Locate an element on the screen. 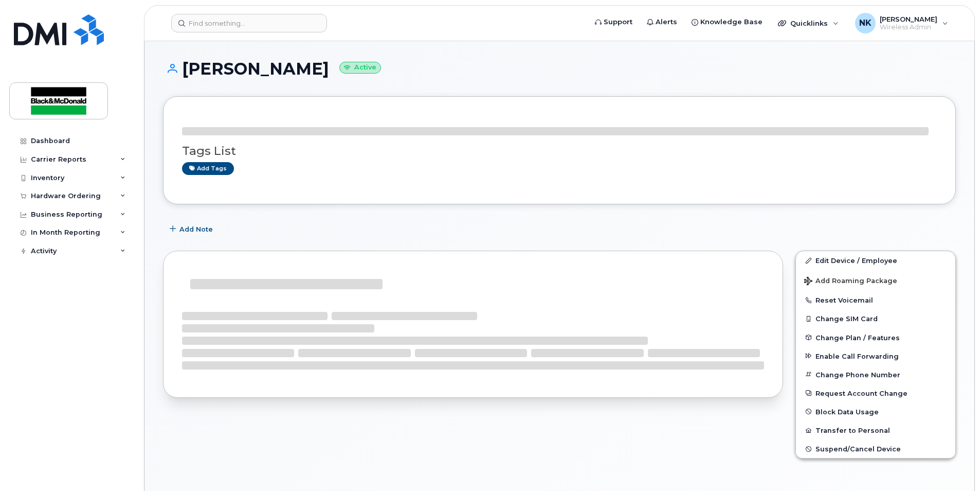 This screenshot has height=491, width=980. span: Change Plan / Features is located at coordinates (858, 337).